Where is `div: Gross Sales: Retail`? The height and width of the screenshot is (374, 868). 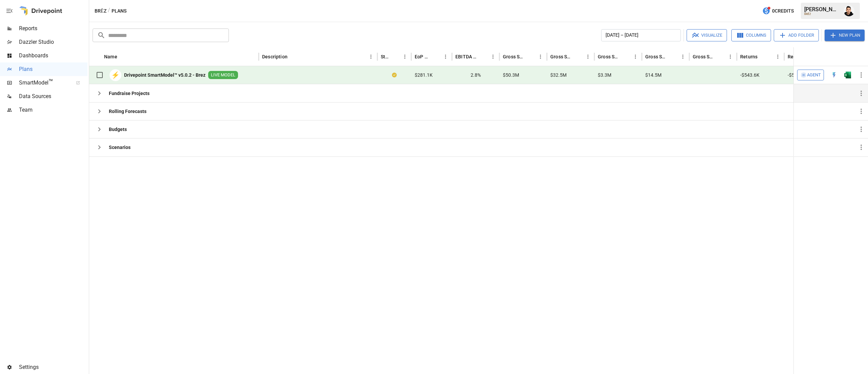
div: Gross Sales: Retail is located at coordinates (704, 57).